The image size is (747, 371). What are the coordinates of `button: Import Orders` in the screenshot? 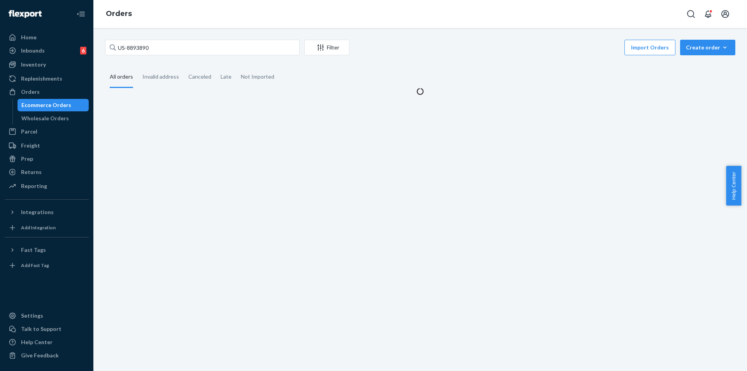 It's located at (650, 47).